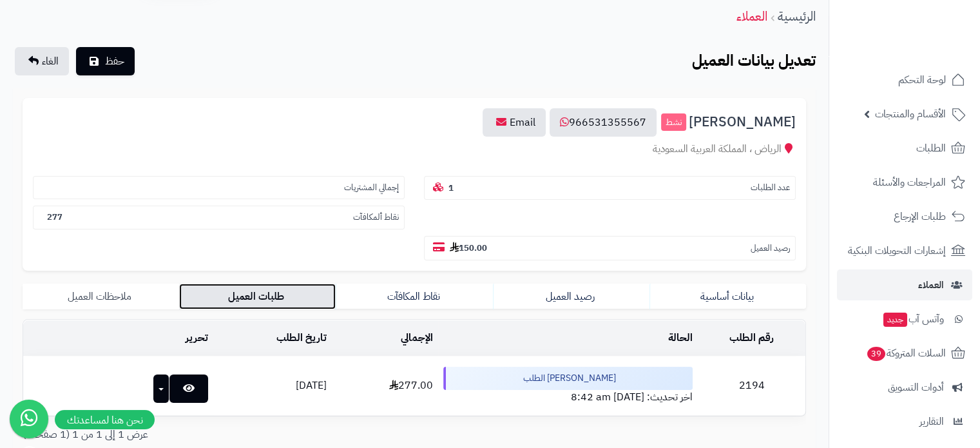  Describe the element at coordinates (751, 385) in the screenshot. I see `td: 2194` at that location.